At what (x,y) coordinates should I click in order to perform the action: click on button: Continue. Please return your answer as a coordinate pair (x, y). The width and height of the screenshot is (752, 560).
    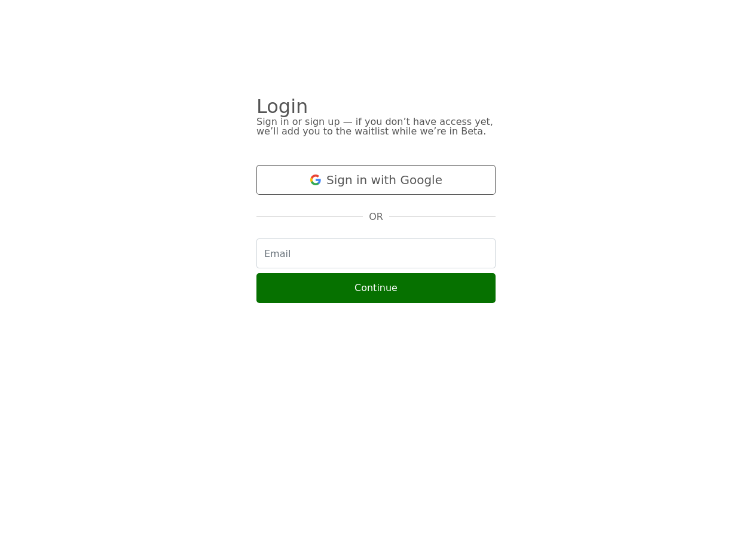
    Looking at the image, I should click on (376, 288).